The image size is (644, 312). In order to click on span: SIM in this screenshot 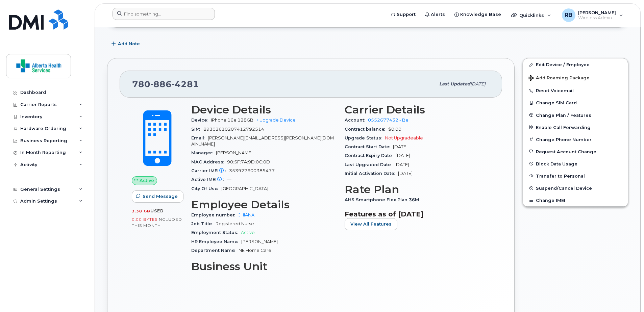, I will do `click(197, 129)`.